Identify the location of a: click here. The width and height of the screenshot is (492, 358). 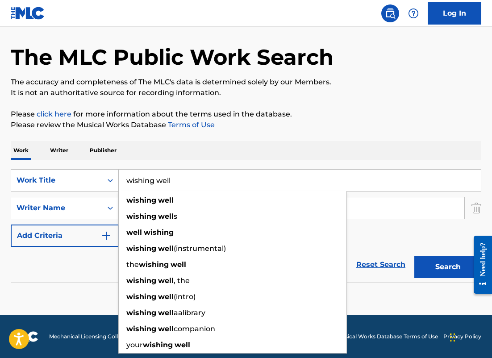
(54, 114).